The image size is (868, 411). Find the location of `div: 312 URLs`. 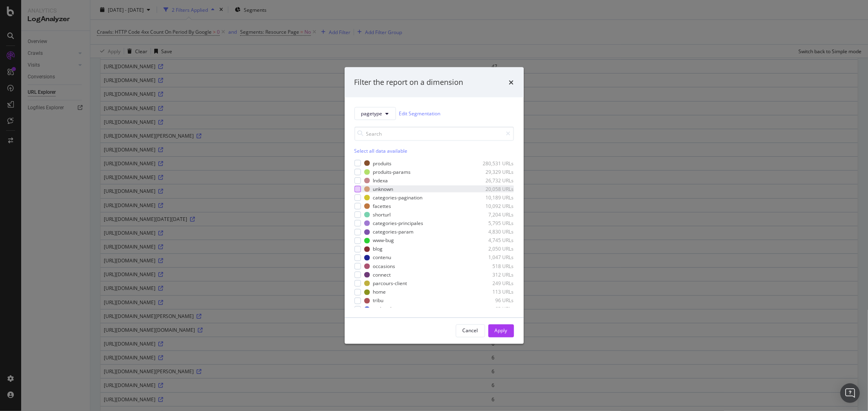

div: 312 URLs is located at coordinates (494, 274).